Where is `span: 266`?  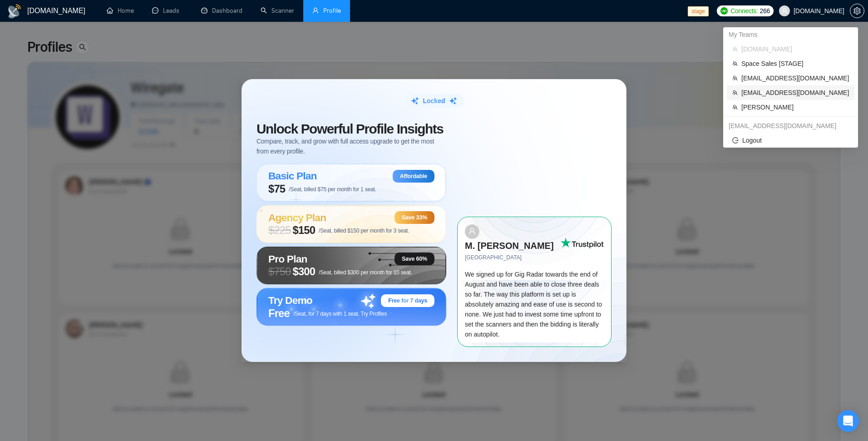
span: 266 is located at coordinates (765, 11).